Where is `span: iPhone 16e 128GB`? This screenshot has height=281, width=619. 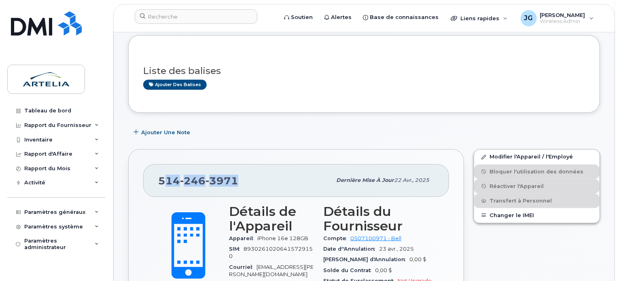 span: iPhone 16e 128GB is located at coordinates (283, 238).